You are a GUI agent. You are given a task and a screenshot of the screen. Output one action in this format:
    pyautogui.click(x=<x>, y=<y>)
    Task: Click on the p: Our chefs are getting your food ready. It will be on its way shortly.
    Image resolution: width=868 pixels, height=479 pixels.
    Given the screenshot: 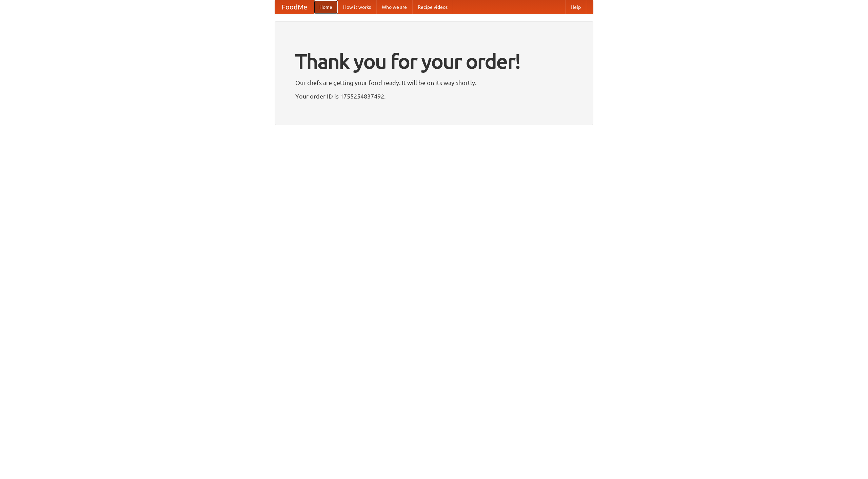 What is the action you would take?
    pyautogui.click(x=434, y=83)
    